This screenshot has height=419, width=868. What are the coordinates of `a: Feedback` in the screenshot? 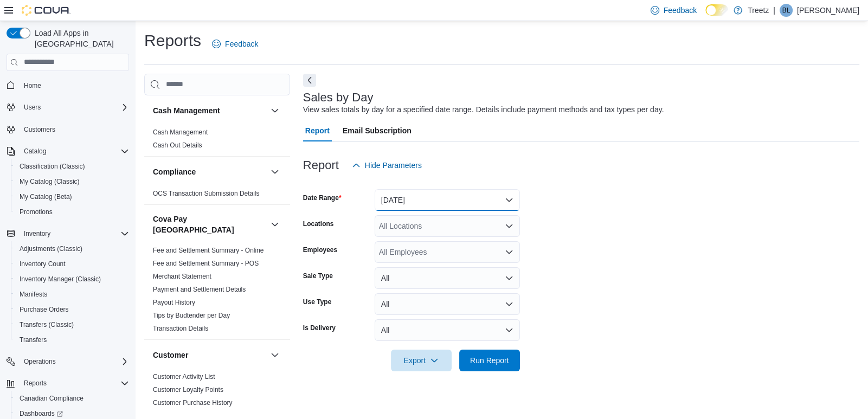 It's located at (235, 44).